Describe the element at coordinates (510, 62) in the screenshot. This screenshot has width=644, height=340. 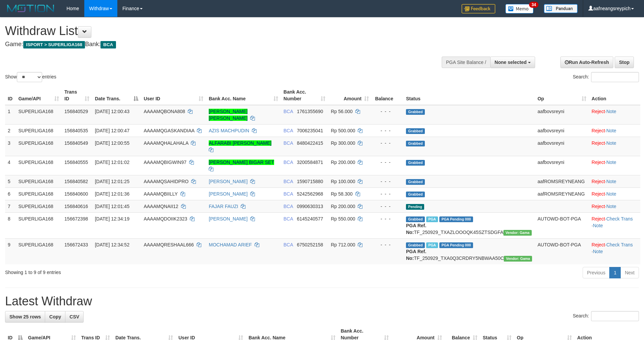
I see `span: None selected` at that location.